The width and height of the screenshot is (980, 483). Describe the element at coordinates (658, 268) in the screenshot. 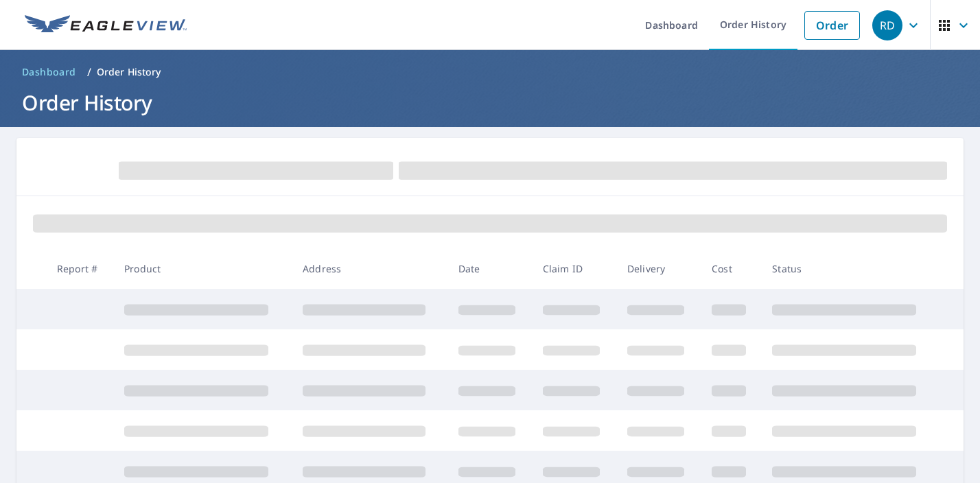

I see `th: Delivery` at that location.